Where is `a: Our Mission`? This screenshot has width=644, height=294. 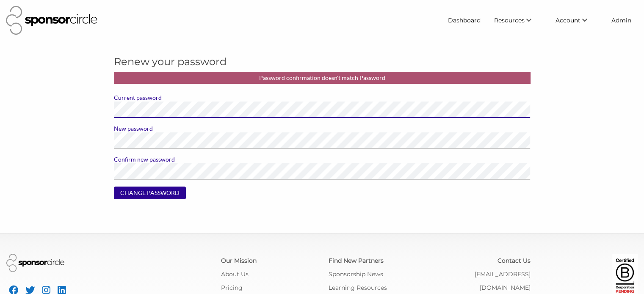 a: Our Mission is located at coordinates (239, 261).